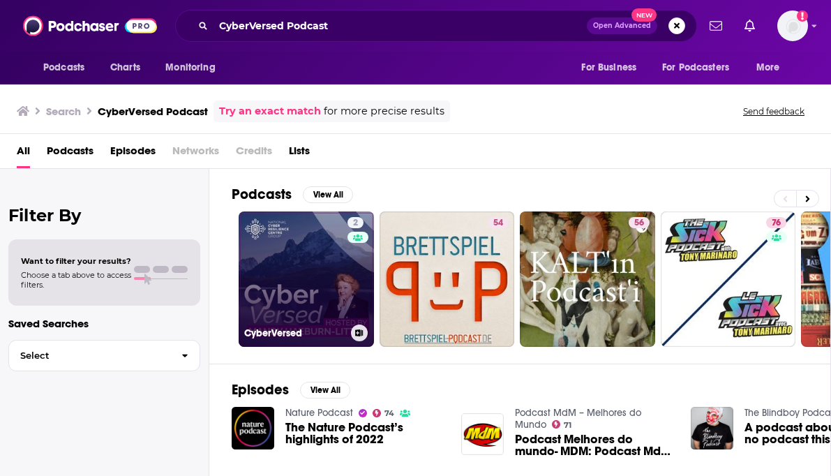  I want to click on span: Credits, so click(254, 153).